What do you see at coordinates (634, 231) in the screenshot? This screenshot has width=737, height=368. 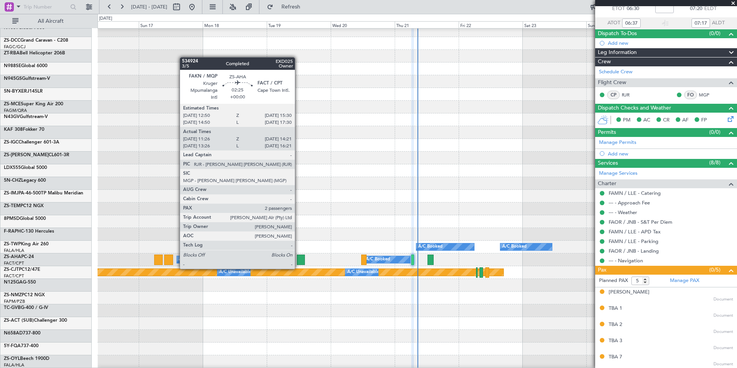 I see `a: FAMN / LLE - APD Tax` at bounding box center [634, 231].